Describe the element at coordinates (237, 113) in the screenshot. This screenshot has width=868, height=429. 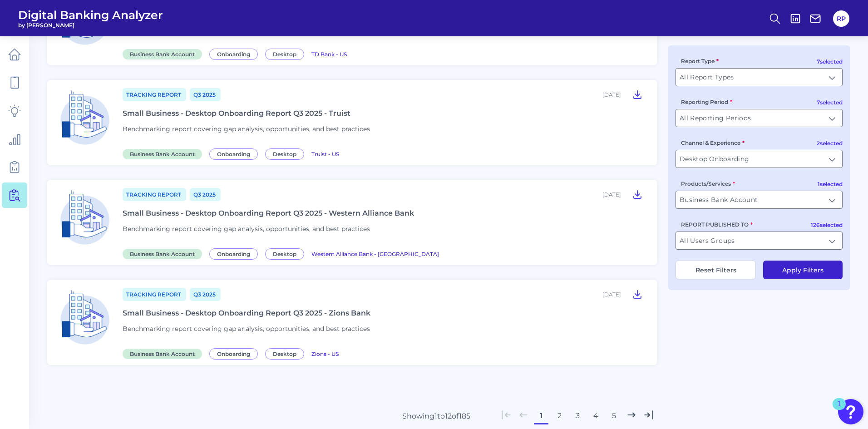
I see `div: Small Business - Desktop Onboarding Report Q3 2025 - Truist` at that location.